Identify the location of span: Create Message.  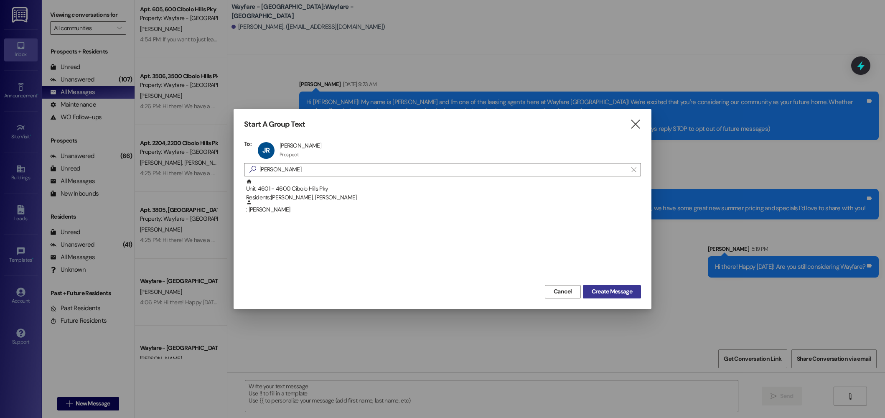
(612, 291).